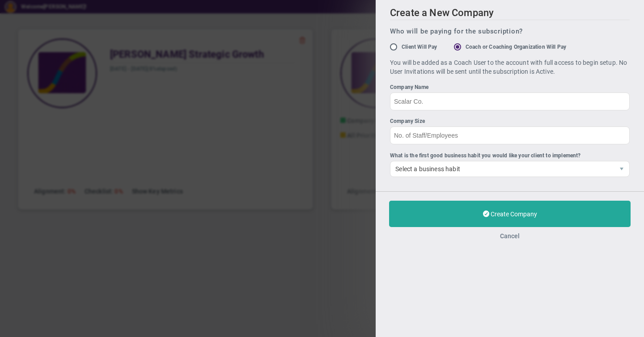 The height and width of the screenshot is (337, 644). Describe the element at coordinates (510, 67) in the screenshot. I see `p: You will be added as a Coach User to the account with full access to begin setup. No User Invitat...` at that location.